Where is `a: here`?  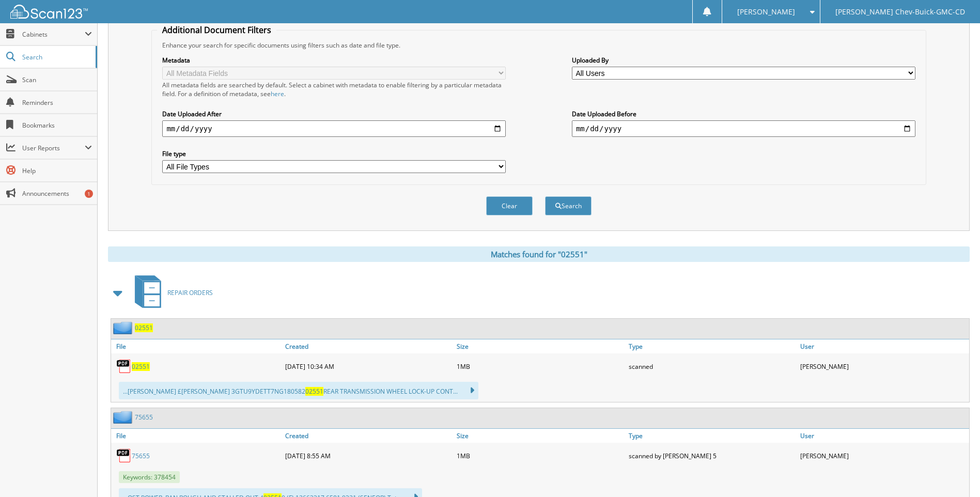 a: here is located at coordinates (277, 93).